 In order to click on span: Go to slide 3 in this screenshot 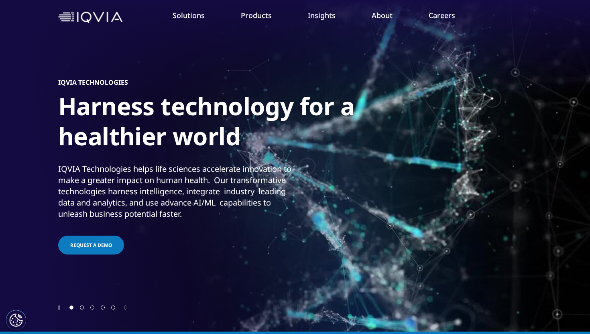, I will do `click(92, 308)`.